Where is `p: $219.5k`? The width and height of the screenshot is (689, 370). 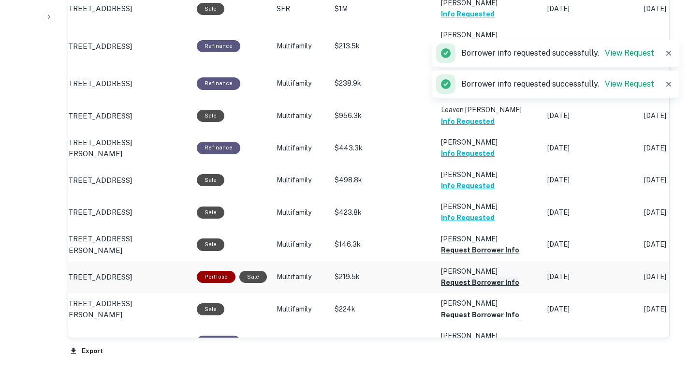
p: $219.5k is located at coordinates (383, 277).